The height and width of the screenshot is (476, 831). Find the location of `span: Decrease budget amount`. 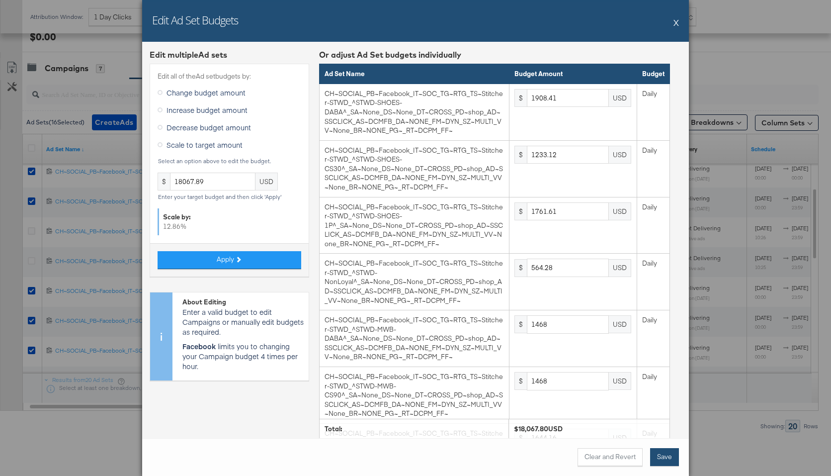

span: Decrease budget amount is located at coordinates (209, 127).